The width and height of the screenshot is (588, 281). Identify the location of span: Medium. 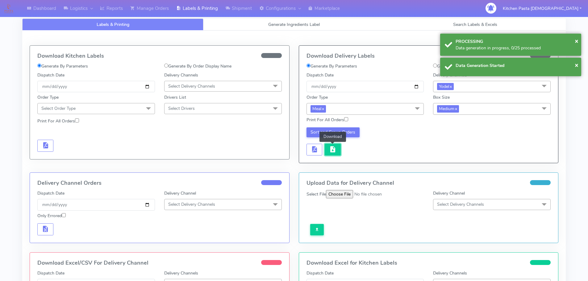
(448, 109).